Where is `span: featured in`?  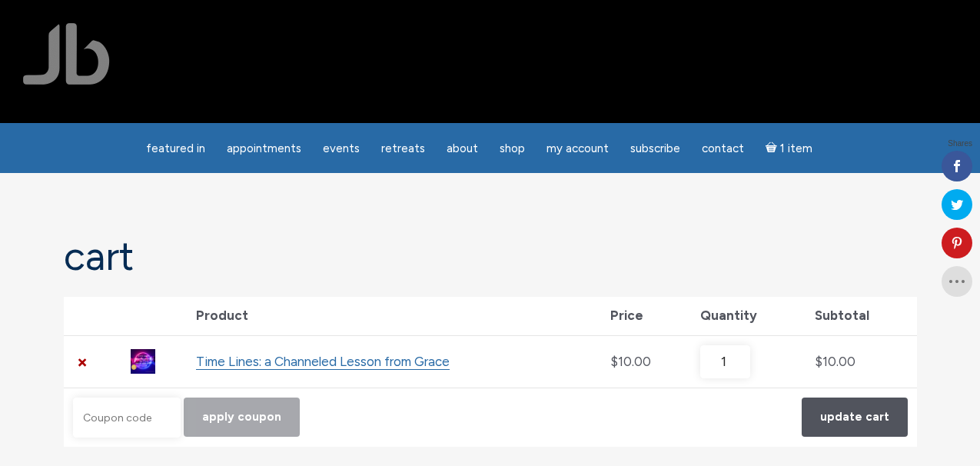 span: featured in is located at coordinates (175, 148).